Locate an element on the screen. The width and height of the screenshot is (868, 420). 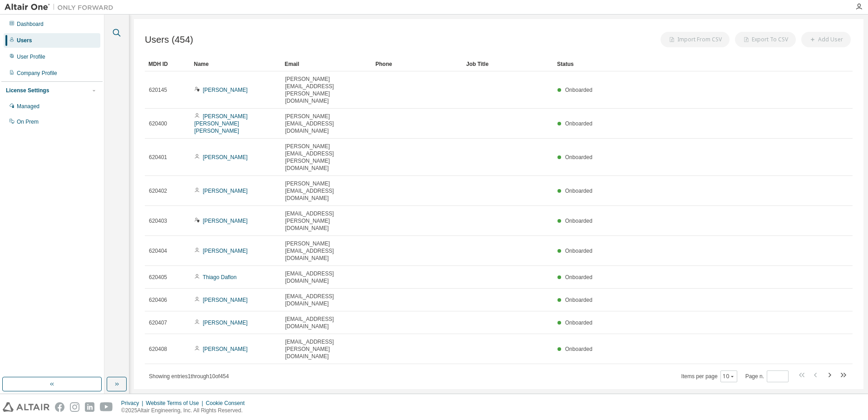
div: Company Profile is located at coordinates (37, 73).